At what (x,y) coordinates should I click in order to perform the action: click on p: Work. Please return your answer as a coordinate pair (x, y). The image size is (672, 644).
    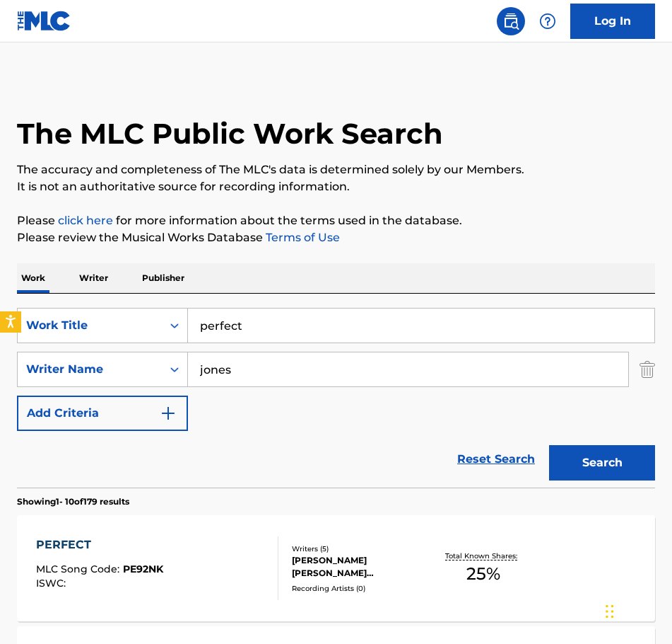
    Looking at the image, I should click on (33, 278).